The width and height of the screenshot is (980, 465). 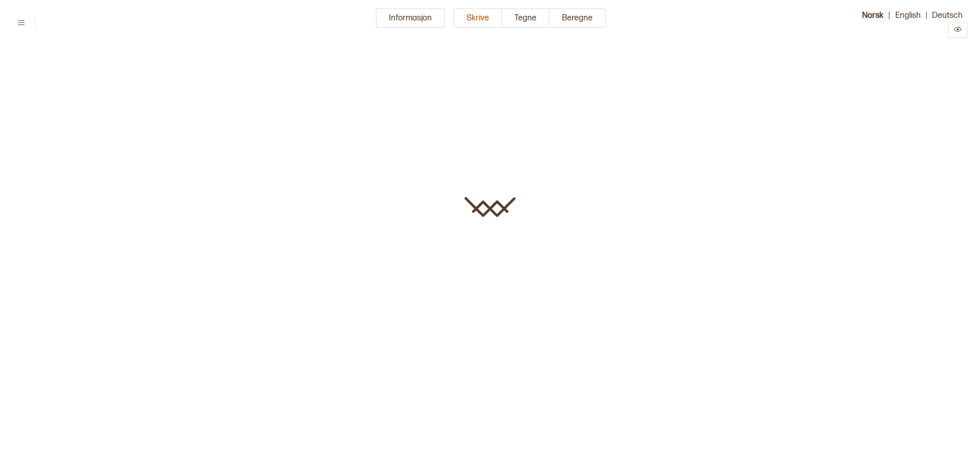 What do you see at coordinates (578, 23) in the screenshot?
I see `a: Beregne` at bounding box center [578, 23].